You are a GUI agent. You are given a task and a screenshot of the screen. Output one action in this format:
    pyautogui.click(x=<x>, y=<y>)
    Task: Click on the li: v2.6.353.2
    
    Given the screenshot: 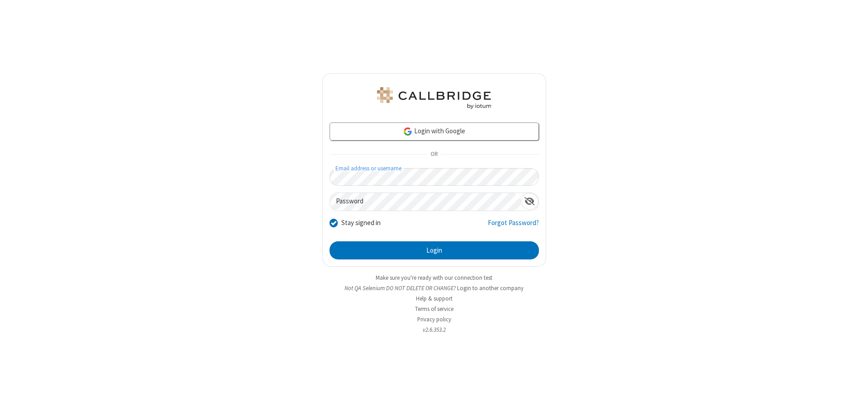 What is the action you would take?
    pyautogui.click(x=434, y=329)
    